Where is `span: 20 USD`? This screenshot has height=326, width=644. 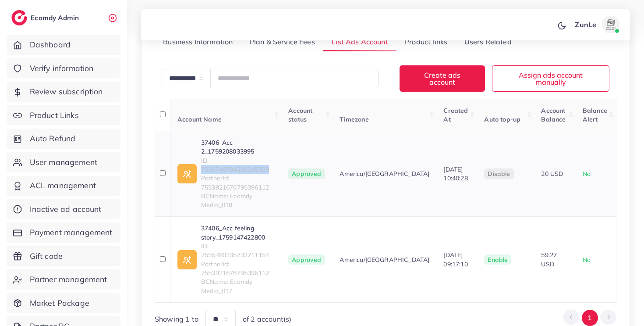
span: 20 USD is located at coordinates (552, 174).